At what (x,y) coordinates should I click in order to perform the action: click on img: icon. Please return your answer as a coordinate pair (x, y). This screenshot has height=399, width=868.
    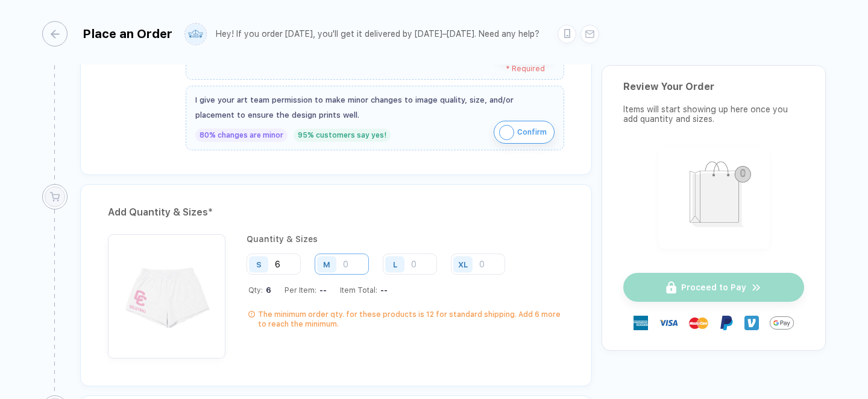
    Looking at the image, I should click on (506, 132).